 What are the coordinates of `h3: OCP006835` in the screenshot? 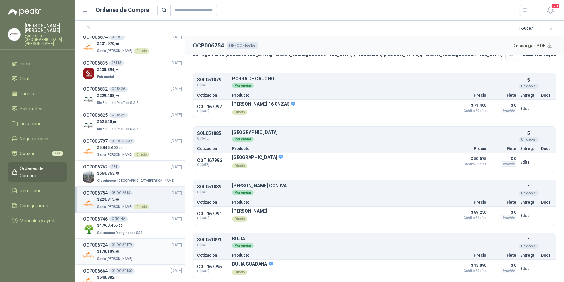 It's located at (95, 63).